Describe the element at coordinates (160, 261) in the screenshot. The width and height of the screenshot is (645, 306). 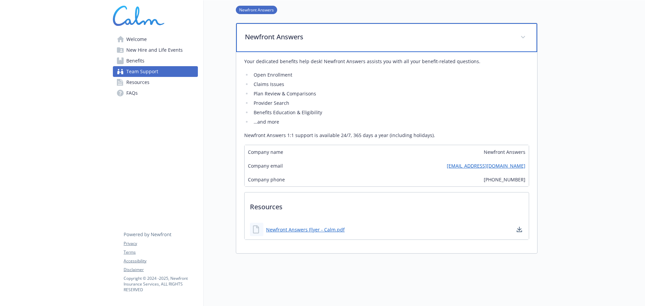
I see `a: Accessibility` at that location.